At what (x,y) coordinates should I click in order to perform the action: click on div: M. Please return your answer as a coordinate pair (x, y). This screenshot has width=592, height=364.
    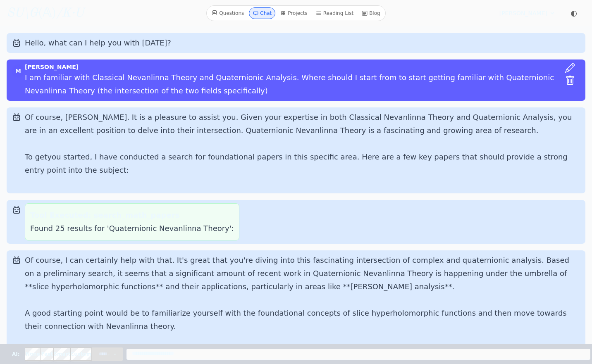
    Looking at the image, I should click on (18, 71).